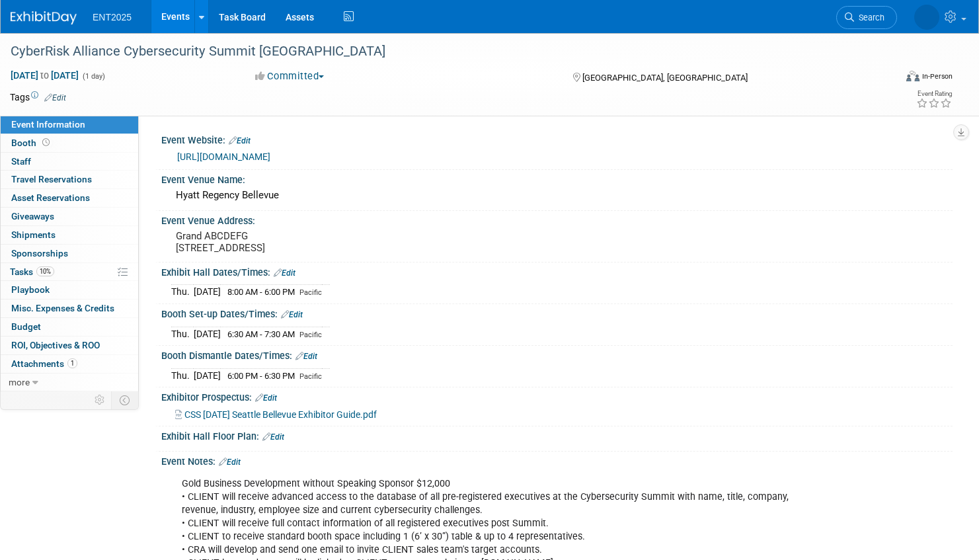  Describe the element at coordinates (261, 375) in the screenshot. I see `span: 6:00 PM - 6:30 PM` at that location.